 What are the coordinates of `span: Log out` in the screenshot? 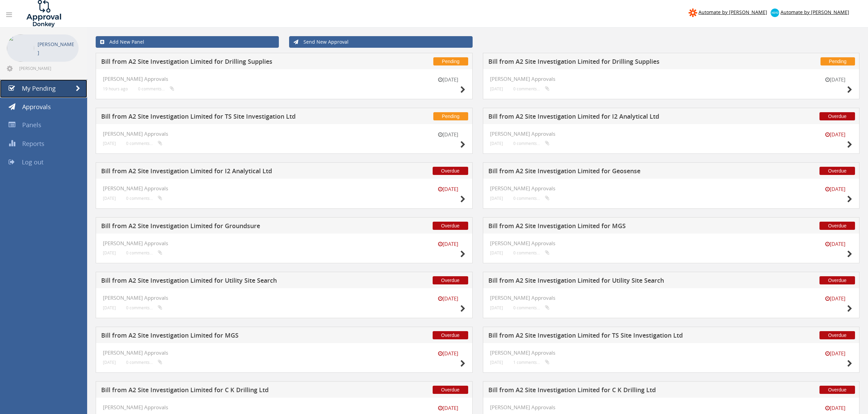 It's located at (32, 162).